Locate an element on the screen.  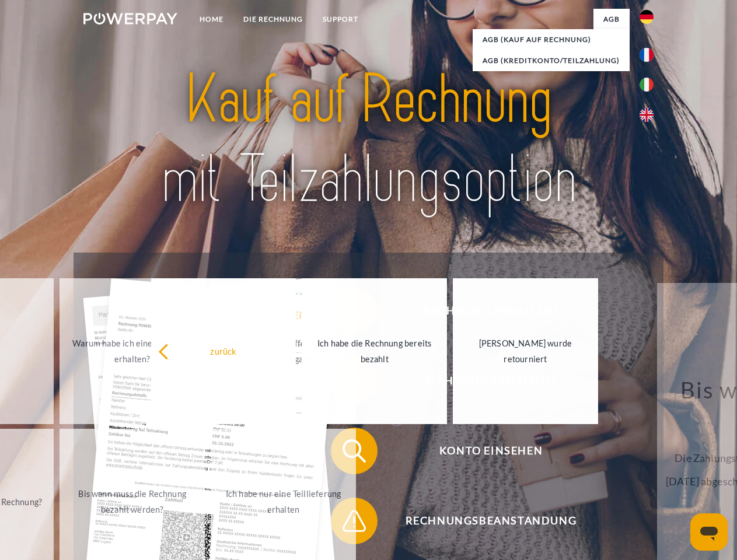
img: de is located at coordinates (647, 17).